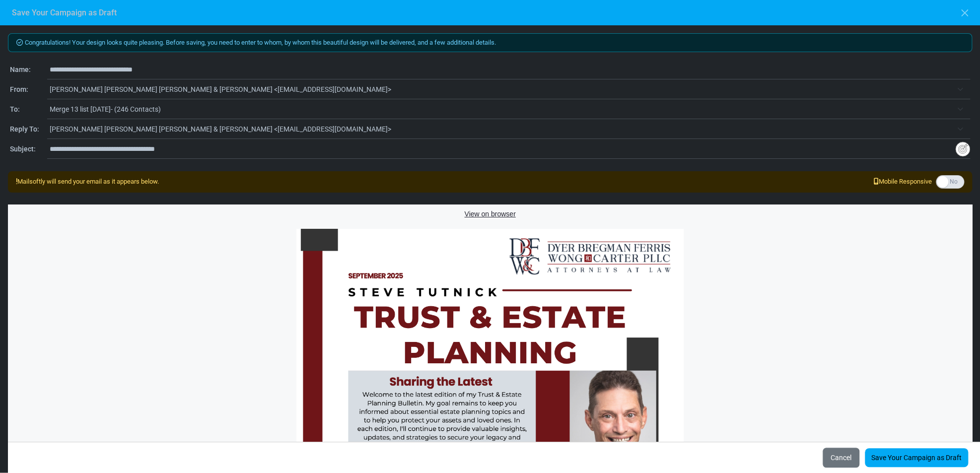 The width and height of the screenshot is (980, 473). Describe the element at coordinates (87, 182) in the screenshot. I see `div: Mailsoftly will send your email as it appears below.` at that location.